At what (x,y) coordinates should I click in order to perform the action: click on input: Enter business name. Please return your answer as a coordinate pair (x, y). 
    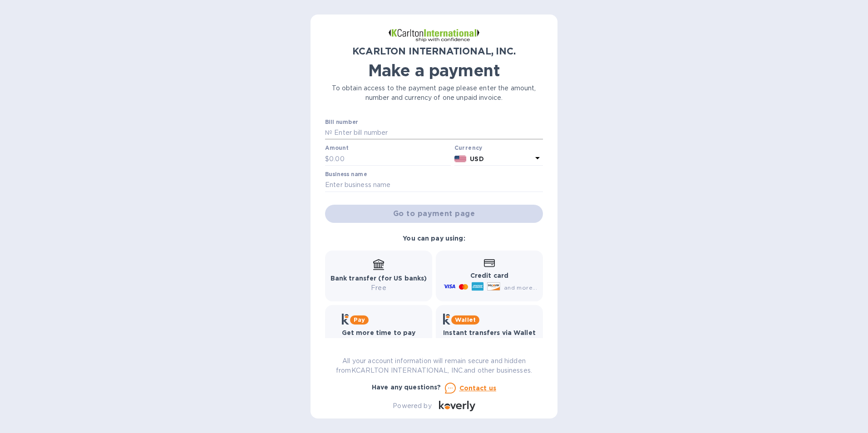
    Looking at the image, I should click on (434, 185).